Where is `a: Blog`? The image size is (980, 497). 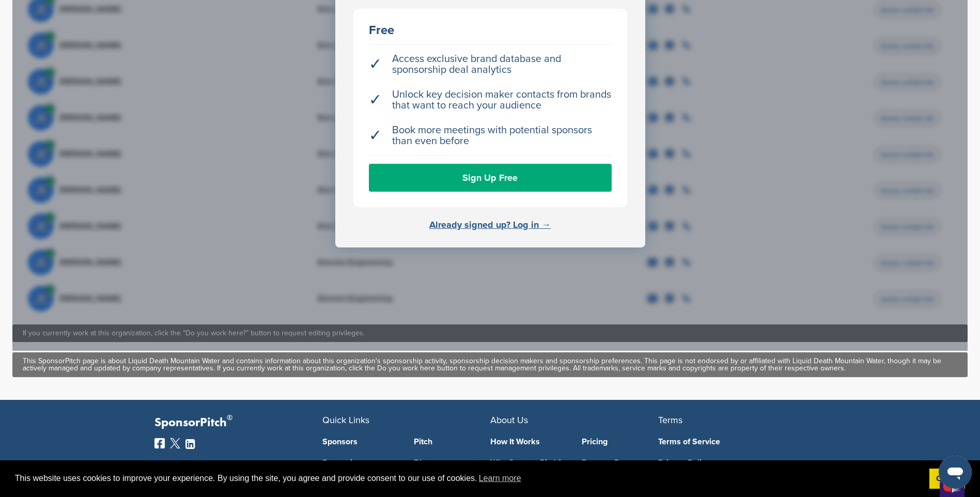 a: Blog is located at coordinates (452, 463).